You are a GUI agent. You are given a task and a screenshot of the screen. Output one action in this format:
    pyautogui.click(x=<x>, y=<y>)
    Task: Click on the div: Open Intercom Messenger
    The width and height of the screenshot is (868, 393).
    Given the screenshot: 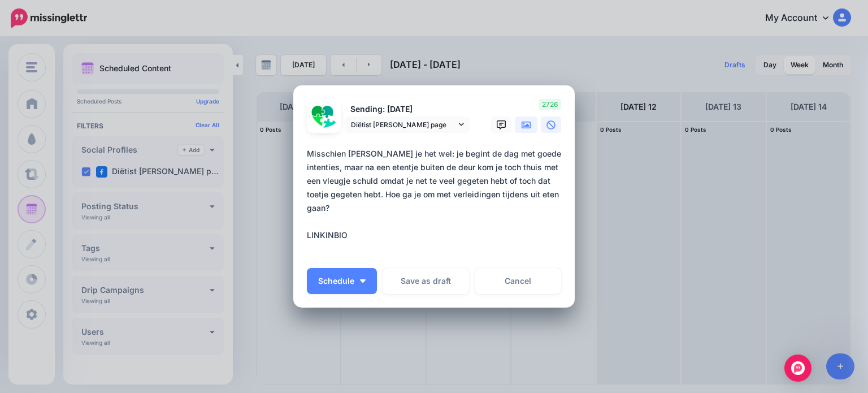 What is the action you would take?
    pyautogui.click(x=798, y=368)
    